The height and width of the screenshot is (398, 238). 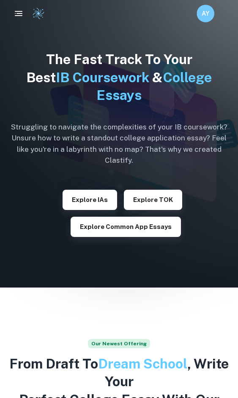 What do you see at coordinates (36, 14) in the screenshot?
I see `a: Clastify logo` at bounding box center [36, 14].